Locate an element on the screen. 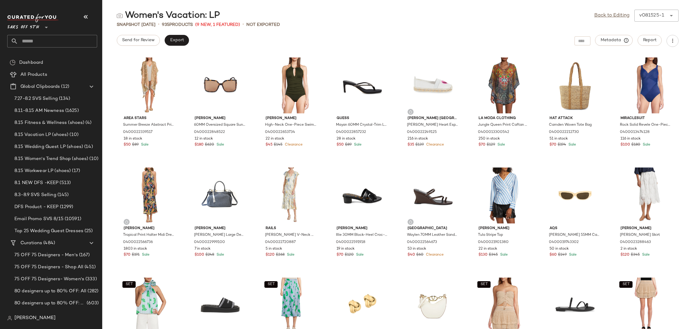 Image resolution: width=693 pixels, height=329 pixels. span: (12) is located at coordinates (64, 87).